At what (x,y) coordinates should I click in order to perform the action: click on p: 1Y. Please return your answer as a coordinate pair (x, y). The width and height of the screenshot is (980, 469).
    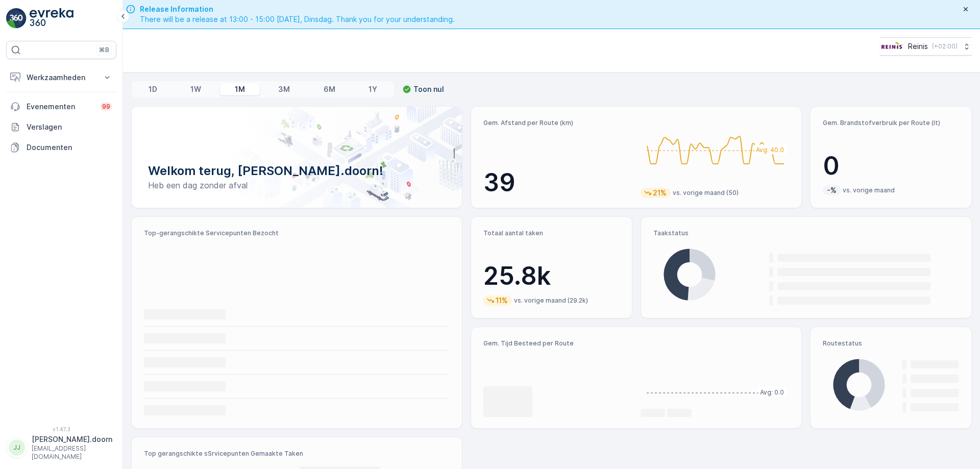
    Looking at the image, I should click on (372, 90).